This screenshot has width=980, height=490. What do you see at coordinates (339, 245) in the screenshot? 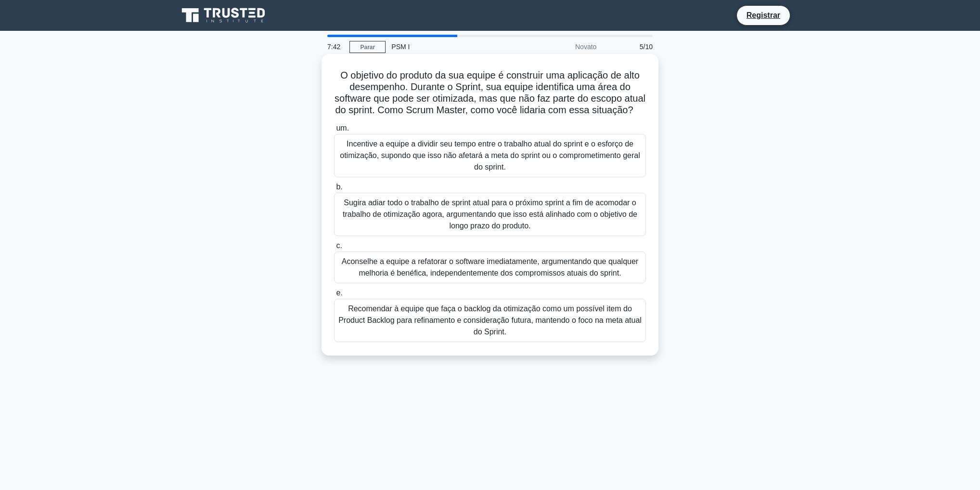
I see `font: c.` at bounding box center [339, 245].